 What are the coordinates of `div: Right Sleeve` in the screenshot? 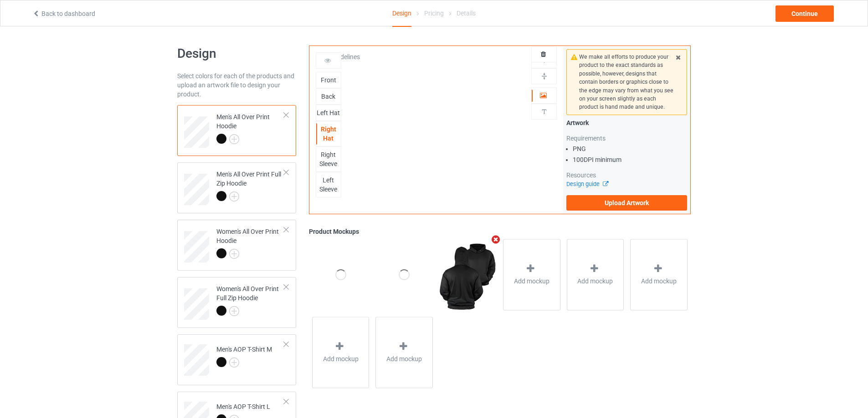 It's located at (329, 160).